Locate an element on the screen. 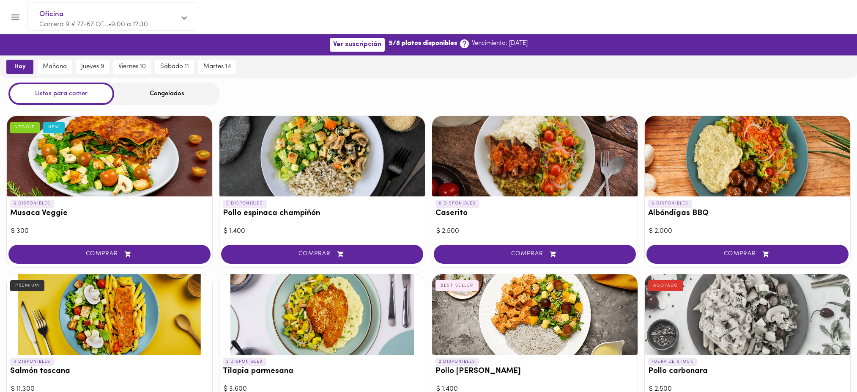 The image size is (857, 392). div: $ 2.500 is located at coordinates (535, 231).